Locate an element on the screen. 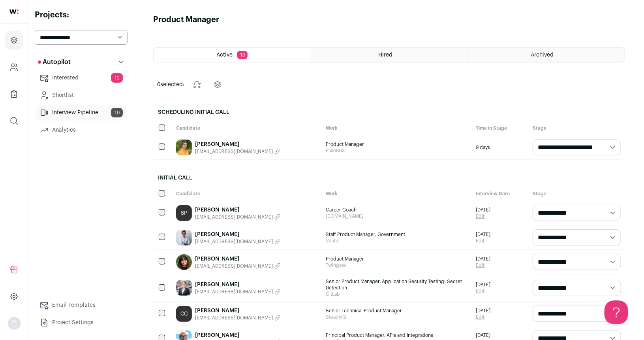 The height and width of the screenshot is (340, 644). img: f2d916bfba5cafcbdc637e1feb13a6bbcc2585f86966ee22fd160c817eb4bd8b.jpg is located at coordinates (184, 262).